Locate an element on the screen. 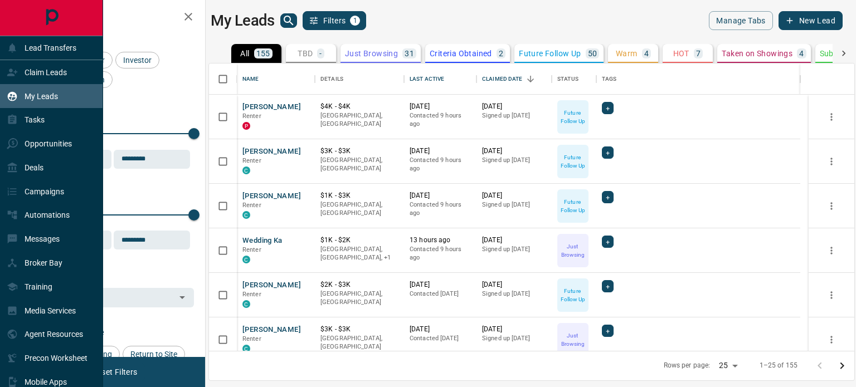  p: Warm is located at coordinates (626, 54).